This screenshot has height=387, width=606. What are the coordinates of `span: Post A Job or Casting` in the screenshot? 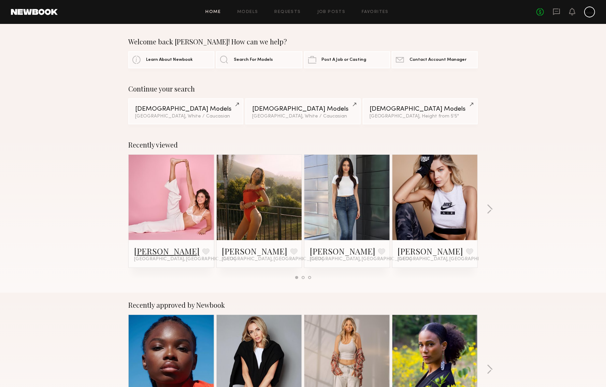 It's located at (344, 60).